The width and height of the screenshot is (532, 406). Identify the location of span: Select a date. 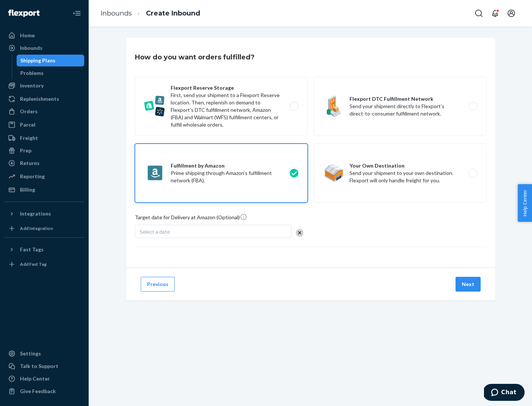
(155, 232).